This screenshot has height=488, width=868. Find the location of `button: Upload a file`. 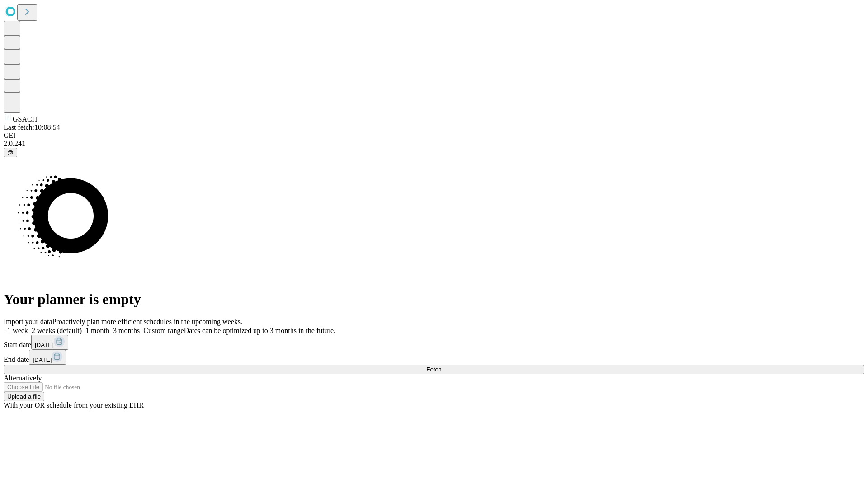

button: Upload a file is located at coordinates (24, 397).